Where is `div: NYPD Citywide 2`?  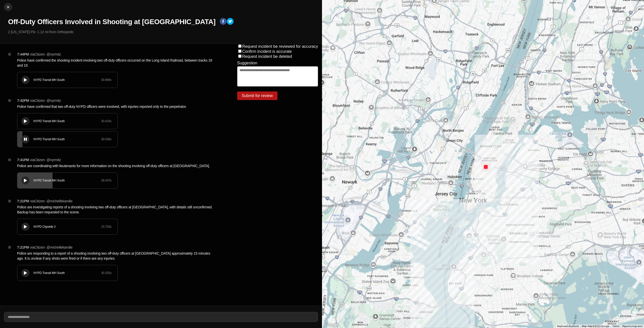
div: NYPD Citywide 2 is located at coordinates (67, 227).